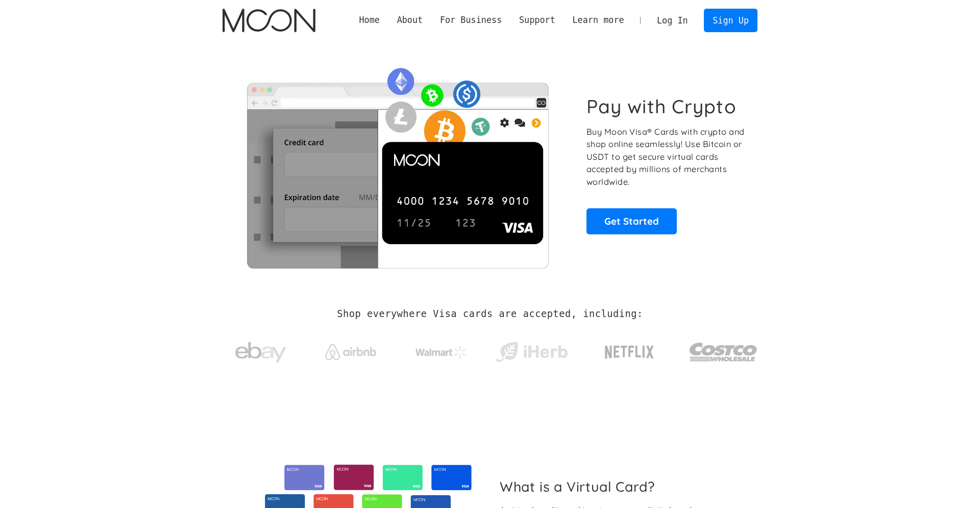  Describe the element at coordinates (397, 164) in the screenshot. I see `img: Moon Cards let you spend your crypto anywhere Visa is accepted.` at that location.